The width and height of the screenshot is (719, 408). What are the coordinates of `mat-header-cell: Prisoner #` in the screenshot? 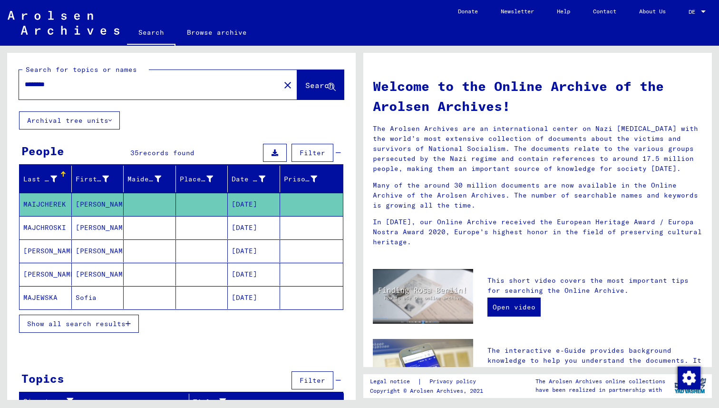 It's located at (312, 179).